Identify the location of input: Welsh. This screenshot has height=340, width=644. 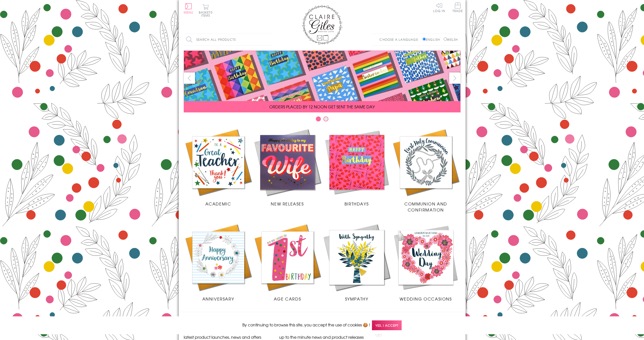
(445, 39).